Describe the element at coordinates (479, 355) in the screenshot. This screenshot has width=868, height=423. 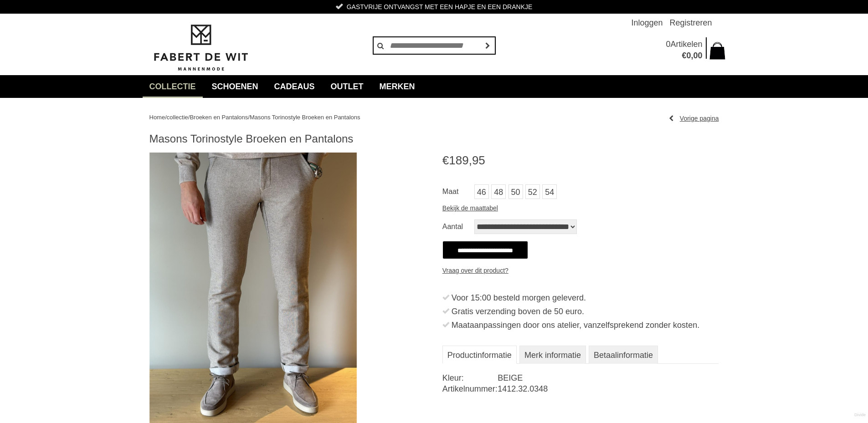
I see `a: Productinformatie` at that location.